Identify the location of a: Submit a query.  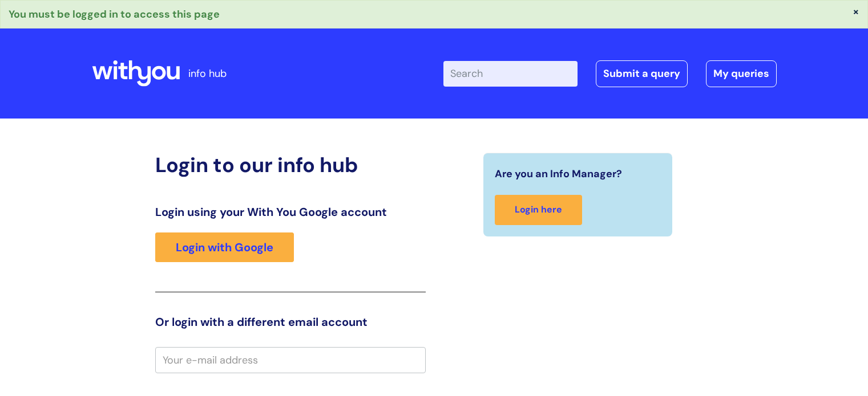
(641, 74).